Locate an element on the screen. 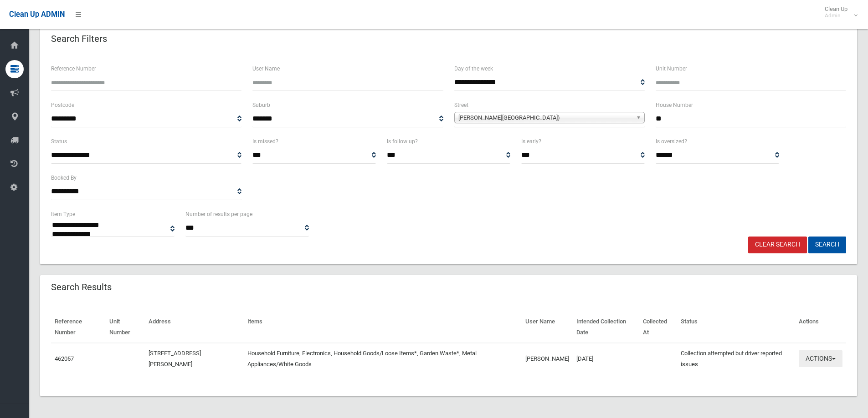 The height and width of the screenshot is (418, 868). label: Unit Number is located at coordinates (671, 69).